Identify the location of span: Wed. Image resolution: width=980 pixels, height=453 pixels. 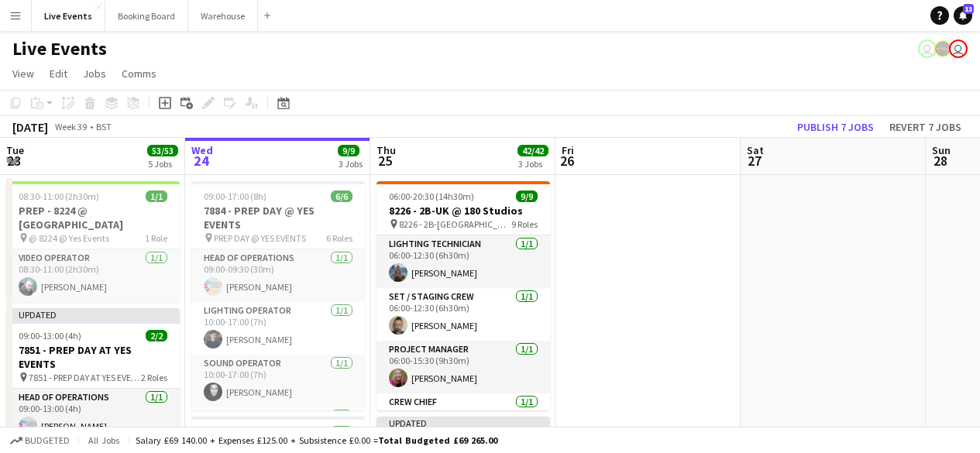
(202, 150).